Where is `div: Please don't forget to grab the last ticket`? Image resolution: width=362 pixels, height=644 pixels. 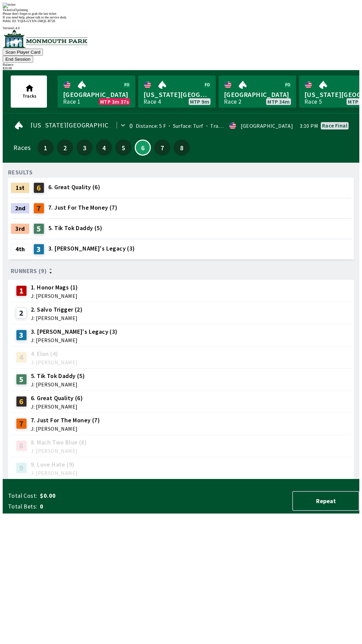
div: Please don't forget to grab the last ticket is located at coordinates (181, 13).